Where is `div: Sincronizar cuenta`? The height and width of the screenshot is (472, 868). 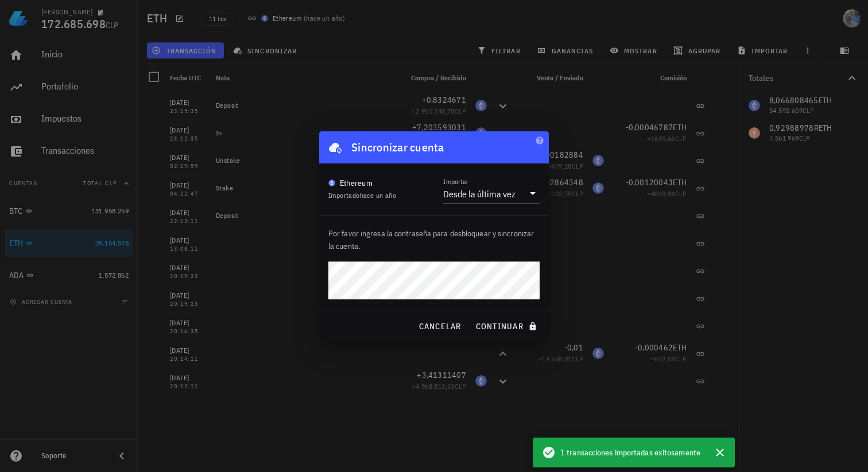
div: Sincronizar cuenta is located at coordinates (398, 148).